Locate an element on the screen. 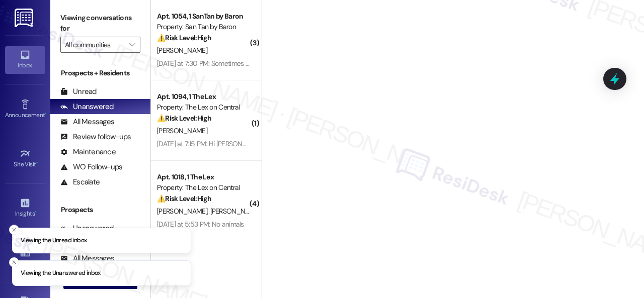 The height and width of the screenshot is (298, 644). img: ResiDesk Logo is located at coordinates (25, 18).